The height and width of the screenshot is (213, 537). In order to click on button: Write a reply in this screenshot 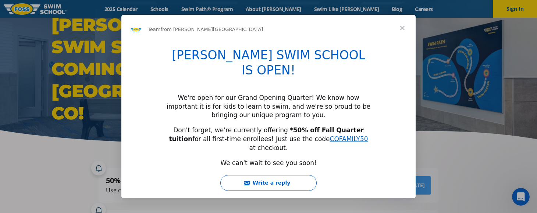, I will do `click(268, 182)`.